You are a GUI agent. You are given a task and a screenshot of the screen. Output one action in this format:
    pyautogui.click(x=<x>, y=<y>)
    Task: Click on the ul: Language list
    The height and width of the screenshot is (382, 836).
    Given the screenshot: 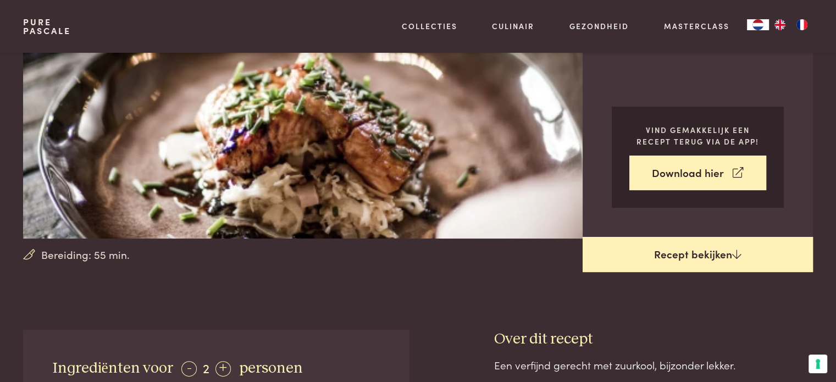 What is the action you would take?
    pyautogui.click(x=791, y=25)
    